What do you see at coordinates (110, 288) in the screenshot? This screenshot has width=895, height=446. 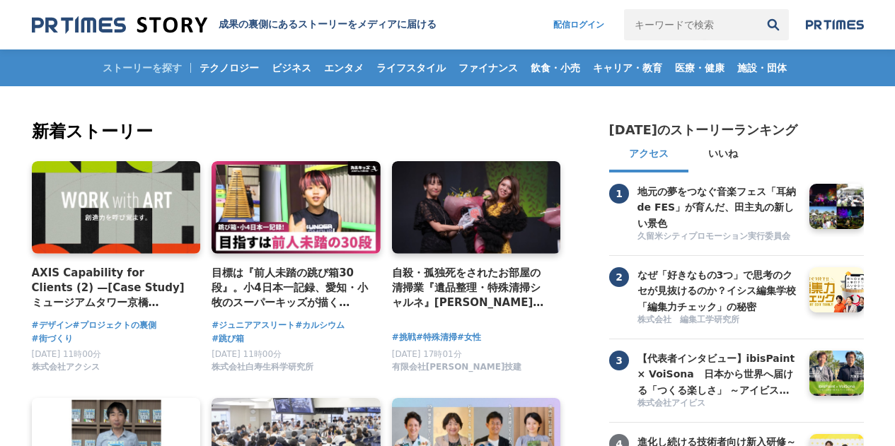 I see `h4: AXIS Capability for Clients (2) —[Case Study] ミュージアムタワー京橋 「WORK with ART」` at bounding box center [110, 288].